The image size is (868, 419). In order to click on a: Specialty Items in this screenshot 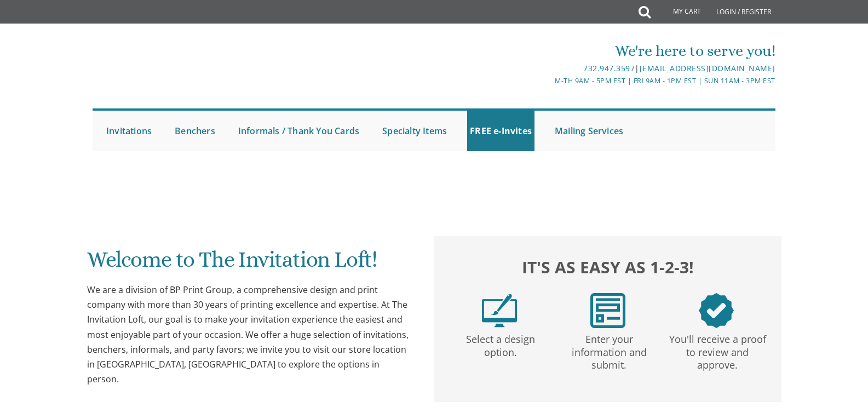, I will do `click(414, 131)`.